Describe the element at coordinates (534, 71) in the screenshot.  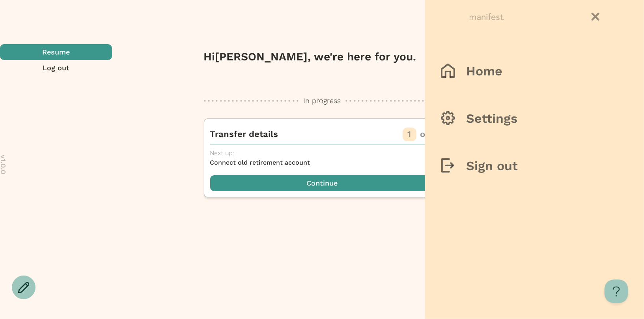
I see `button: Home` at that location.